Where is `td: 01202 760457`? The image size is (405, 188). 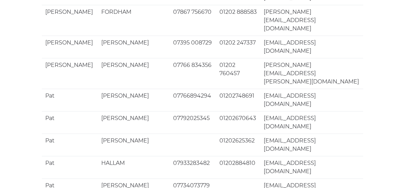
td: 01202 760457 is located at coordinates (238, 73).